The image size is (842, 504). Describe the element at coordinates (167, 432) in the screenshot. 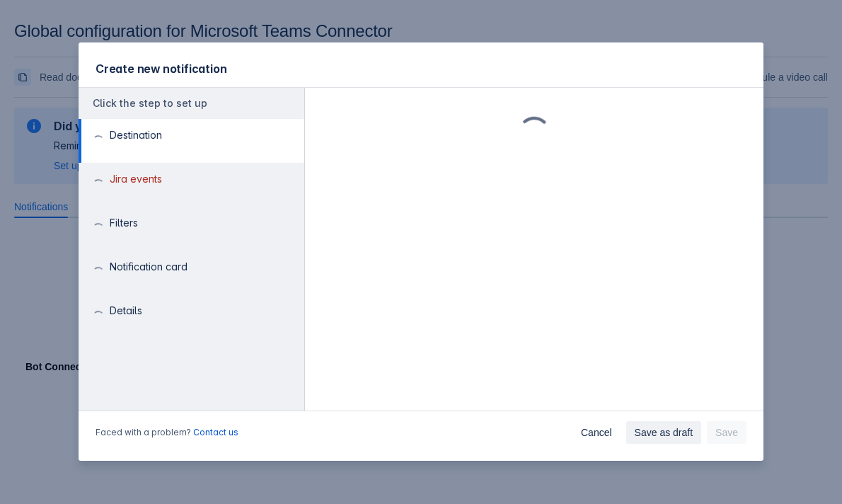

I see `span: Faced with a problem?` at that location.